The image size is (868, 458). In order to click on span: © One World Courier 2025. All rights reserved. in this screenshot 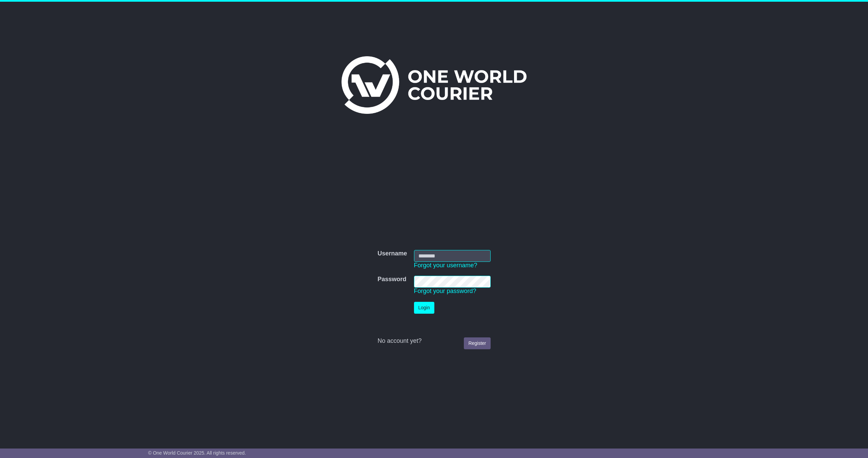, I will do `click(197, 453)`.